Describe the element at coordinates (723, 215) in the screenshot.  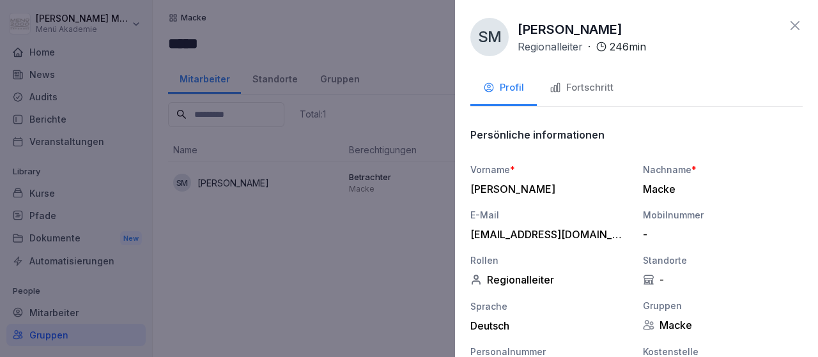
I see `div: Mobilnummer` at that location.